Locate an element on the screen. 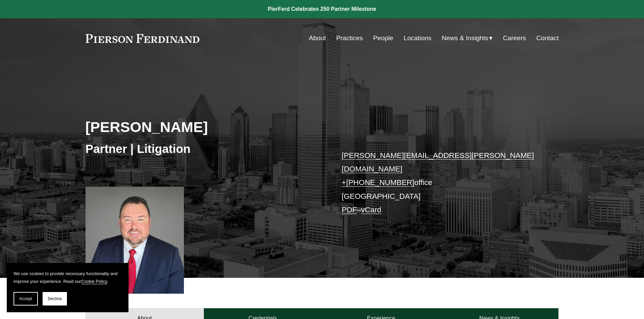  a: Locations is located at coordinates (418, 38).